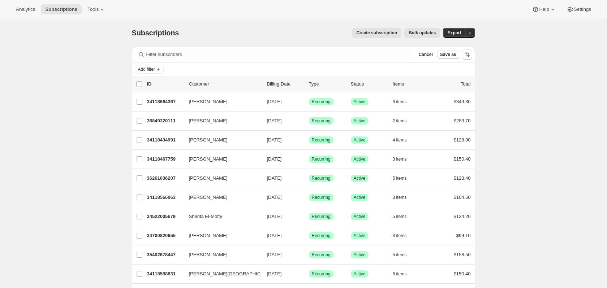  What do you see at coordinates (422, 33) in the screenshot?
I see `span: Bulk updates` at bounding box center [422, 33].